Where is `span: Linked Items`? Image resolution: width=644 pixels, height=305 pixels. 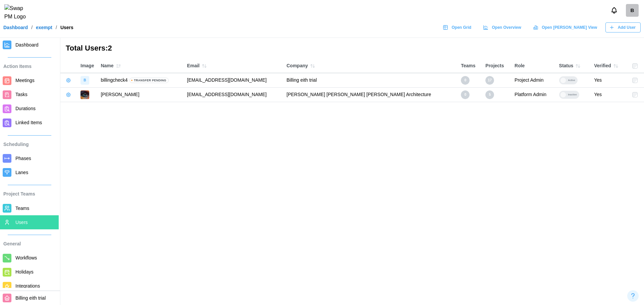
span: Linked Items is located at coordinates (29, 123).